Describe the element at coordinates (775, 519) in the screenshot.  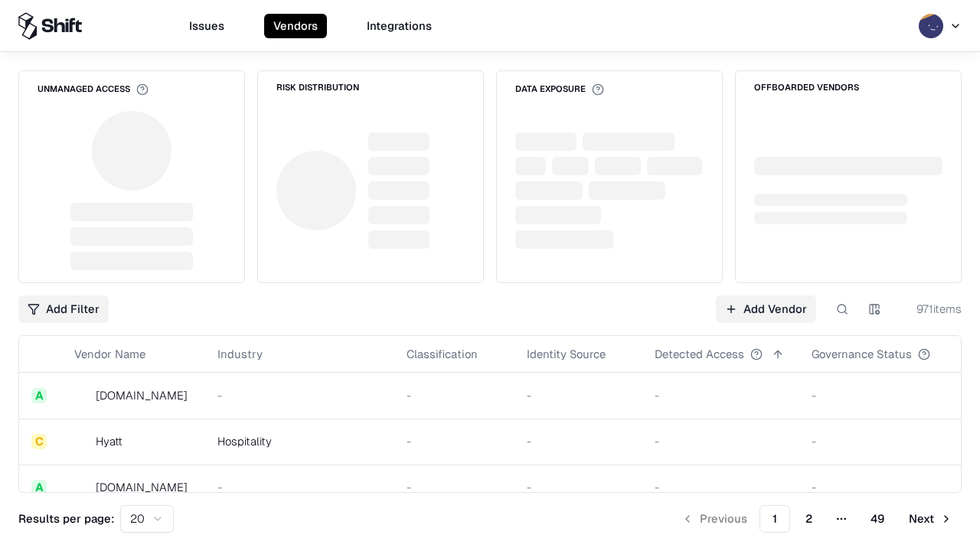
I see `button: 1` at that location.